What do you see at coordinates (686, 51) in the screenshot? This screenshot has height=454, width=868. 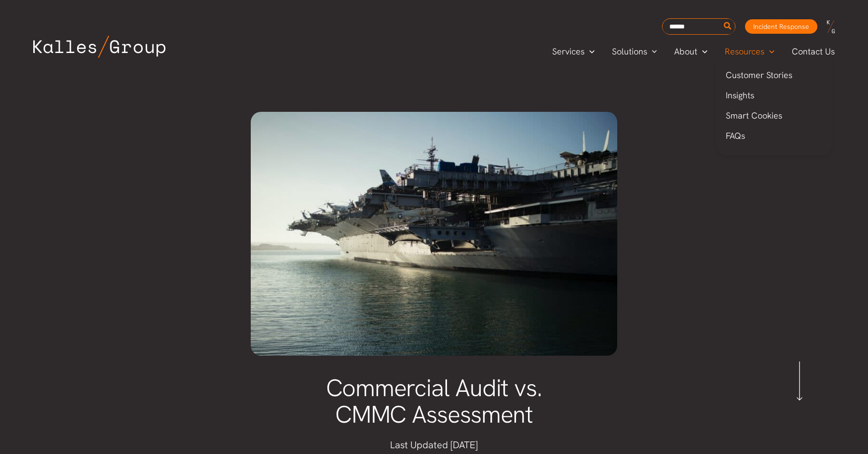 I see `span: About` at bounding box center [686, 51].